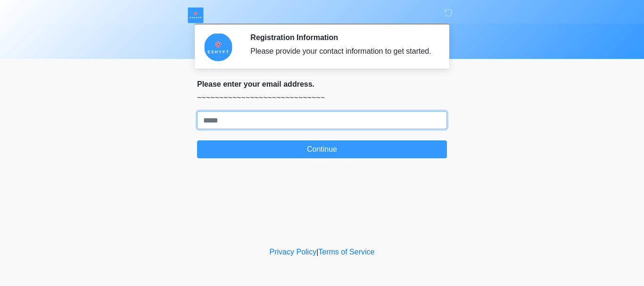  What do you see at coordinates (341, 51) in the screenshot?
I see `div: Please provide your contact information to get started.` at bounding box center [341, 51].